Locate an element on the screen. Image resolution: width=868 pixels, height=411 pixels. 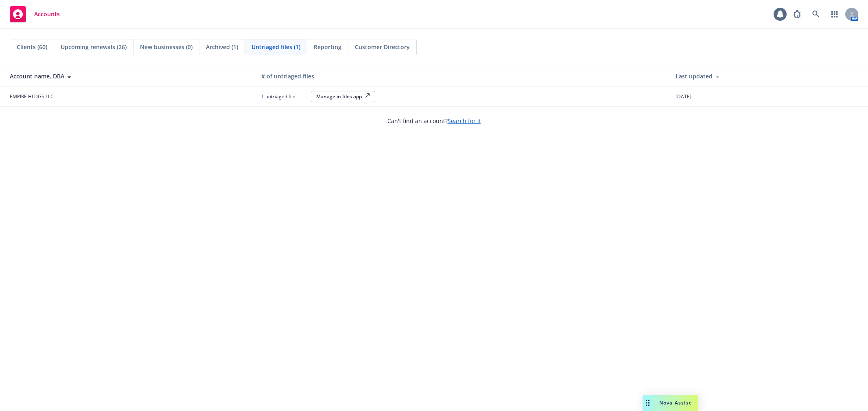
a: Report a Bug is located at coordinates (797, 14).